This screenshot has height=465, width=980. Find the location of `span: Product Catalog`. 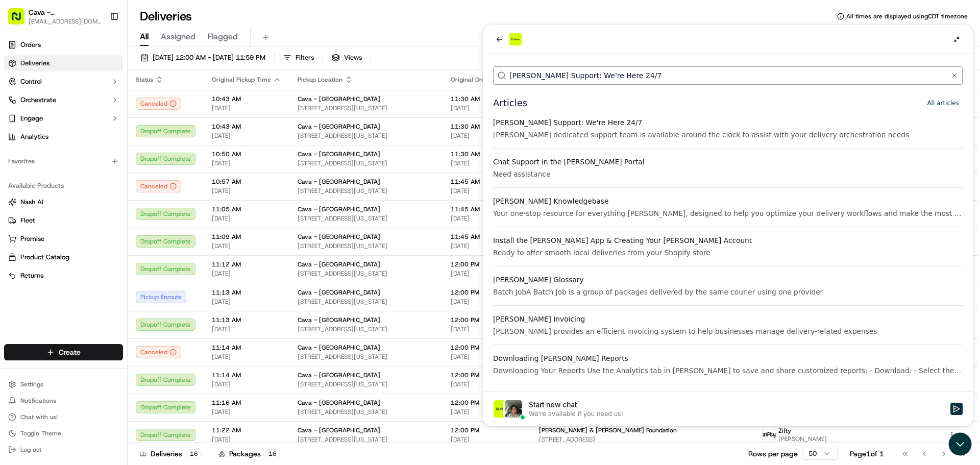

span: Product Catalog is located at coordinates (45, 257).